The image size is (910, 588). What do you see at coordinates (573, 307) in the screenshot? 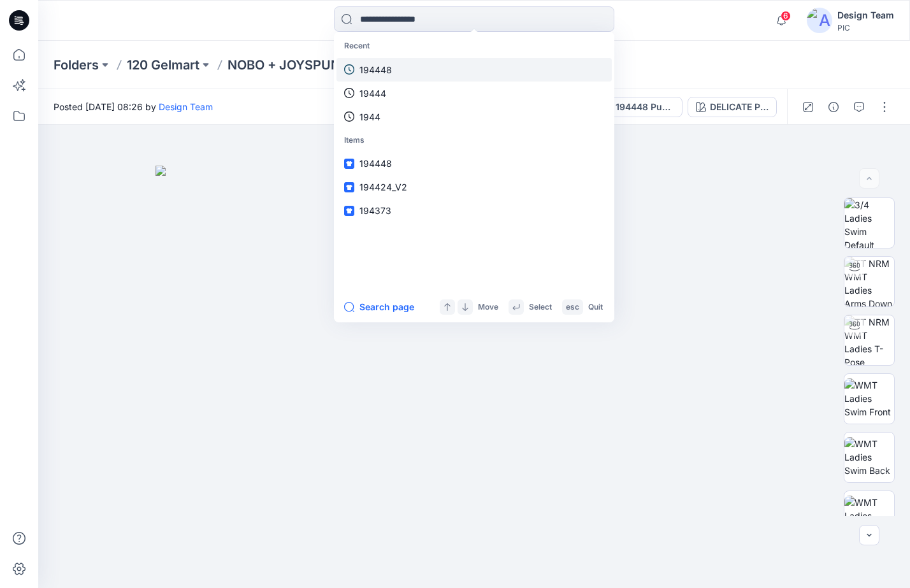
I see `p: esc` at bounding box center [573, 307].